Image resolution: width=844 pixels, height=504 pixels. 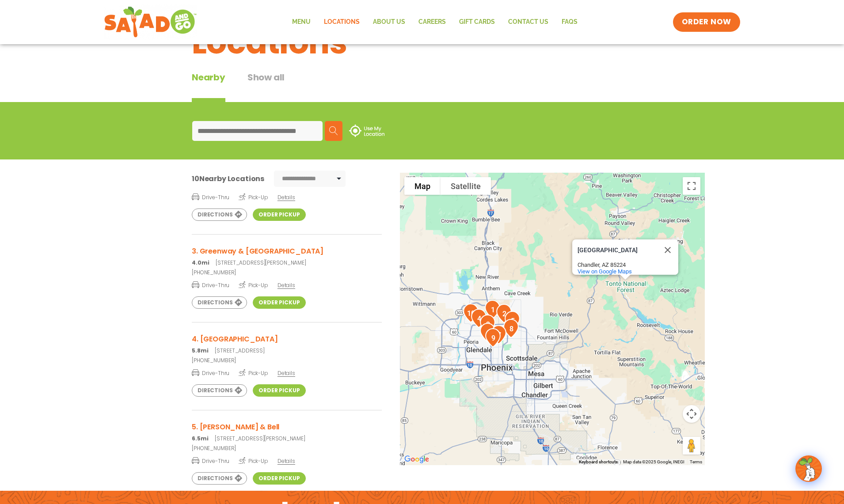 I want to click on div: 1, so click(x=492, y=309).